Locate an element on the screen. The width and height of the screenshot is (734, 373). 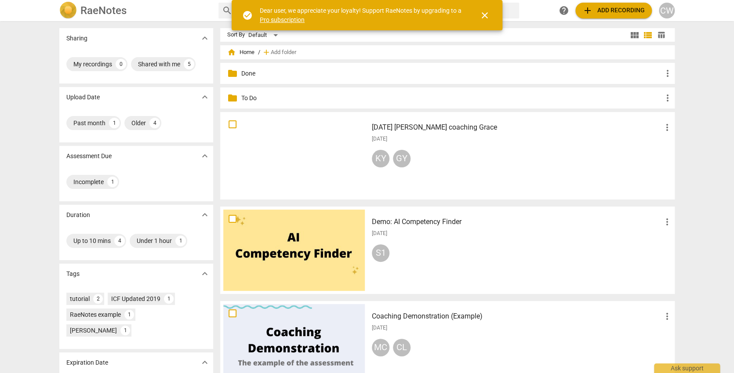
p: Upload Date is located at coordinates (83, 97).